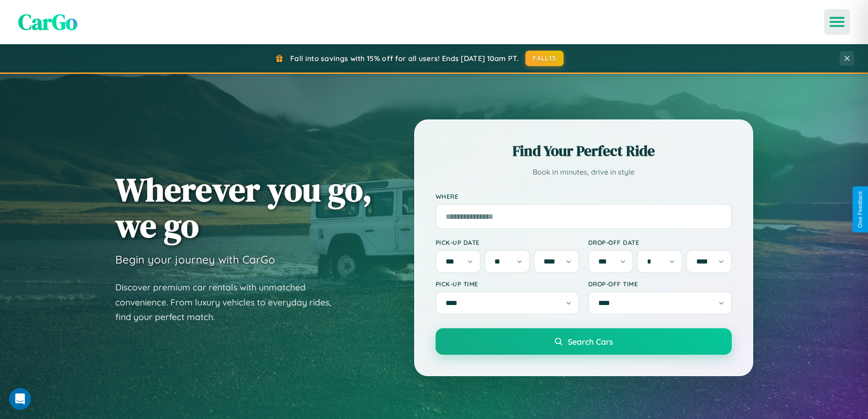  I want to click on button: Search Cars, so click(584, 341).